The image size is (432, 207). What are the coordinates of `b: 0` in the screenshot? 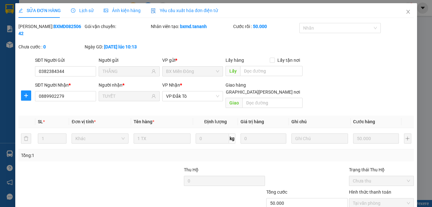 It's located at (45, 47).